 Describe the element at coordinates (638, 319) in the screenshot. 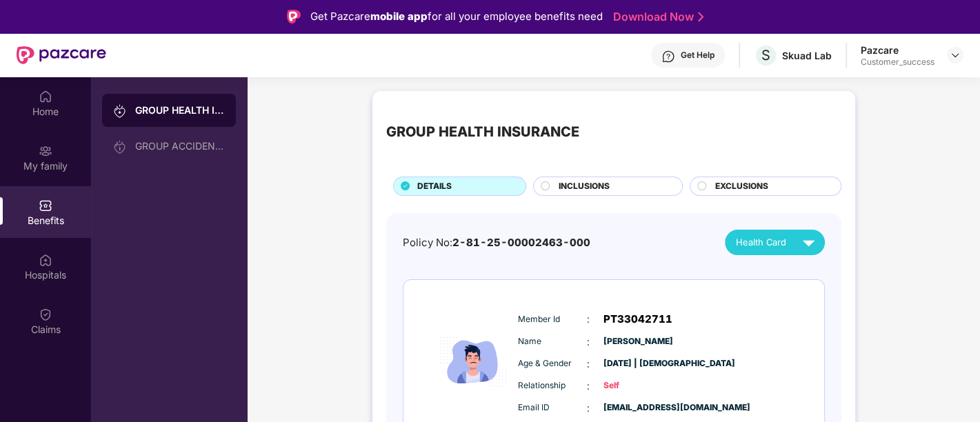

I see `span: PT33042711` at that location.